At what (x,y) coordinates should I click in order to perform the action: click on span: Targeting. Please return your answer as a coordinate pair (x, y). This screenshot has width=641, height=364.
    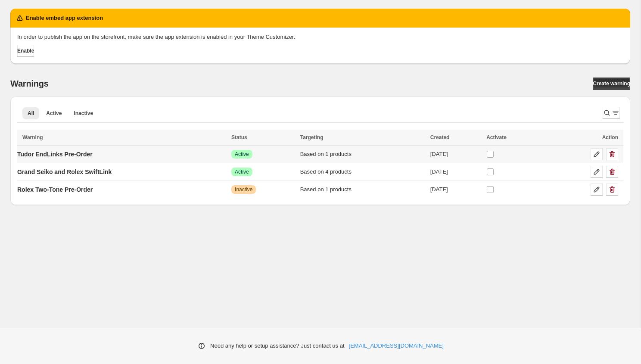
    Looking at the image, I should click on (311, 137).